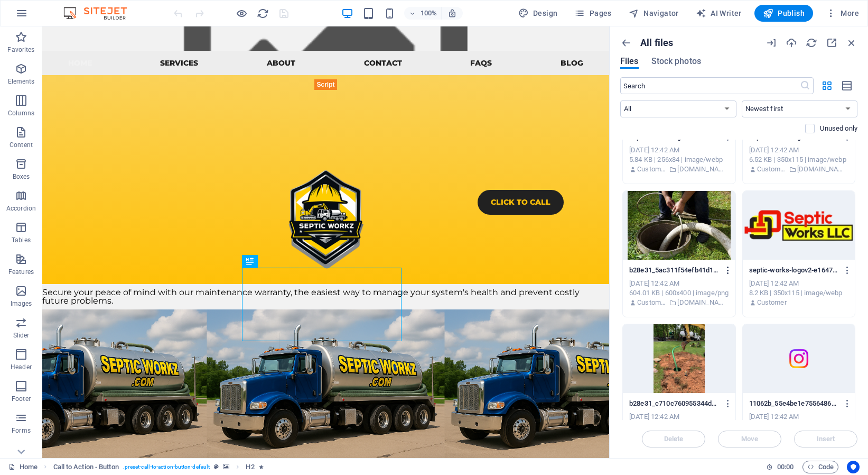  I want to click on span: Code, so click(820, 467).